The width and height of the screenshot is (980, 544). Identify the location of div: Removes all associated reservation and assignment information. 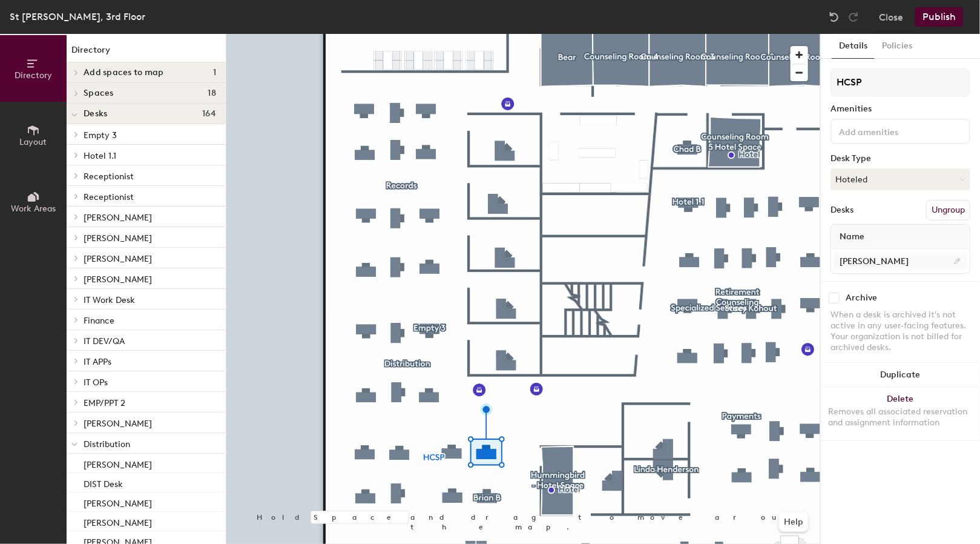
(900, 417).